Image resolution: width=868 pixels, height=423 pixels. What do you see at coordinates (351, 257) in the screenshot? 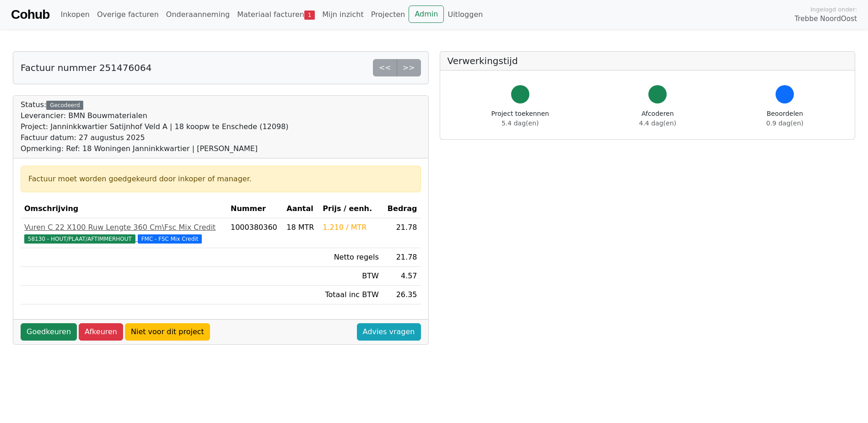
I see `td: Netto regels` at bounding box center [351, 257].